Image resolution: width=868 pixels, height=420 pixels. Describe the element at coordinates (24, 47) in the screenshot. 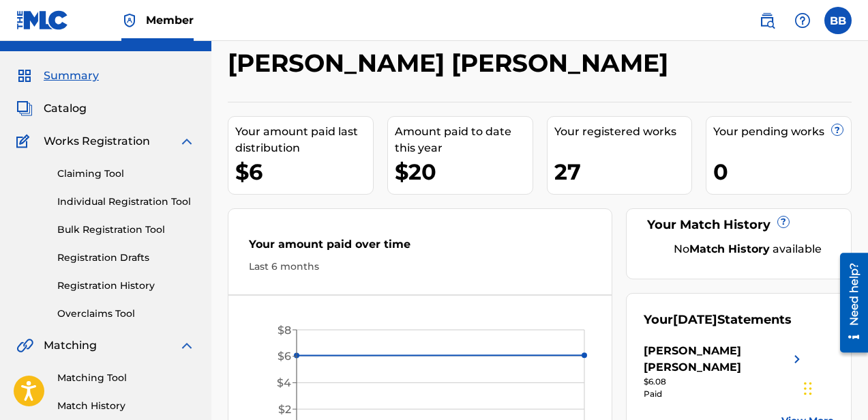

I see `div: Need help?` at that location.